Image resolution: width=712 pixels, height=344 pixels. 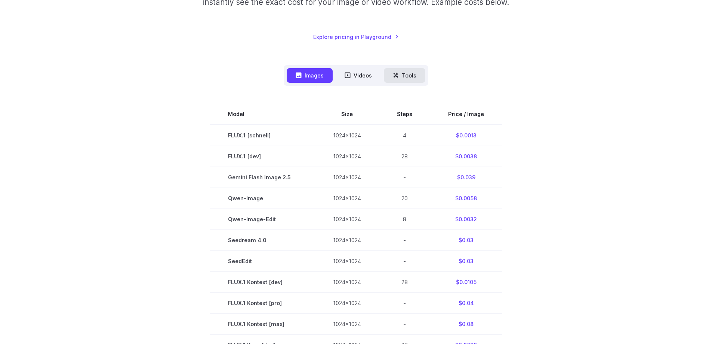 I want to click on th: Size, so click(x=347, y=114).